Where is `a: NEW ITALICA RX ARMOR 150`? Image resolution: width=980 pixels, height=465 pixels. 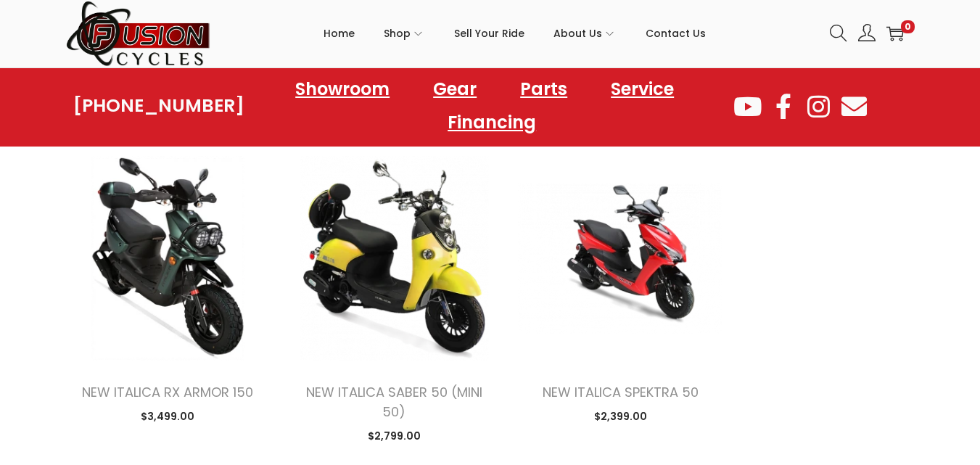
a: NEW ITALICA RX ARMOR 150 is located at coordinates (167, 391).